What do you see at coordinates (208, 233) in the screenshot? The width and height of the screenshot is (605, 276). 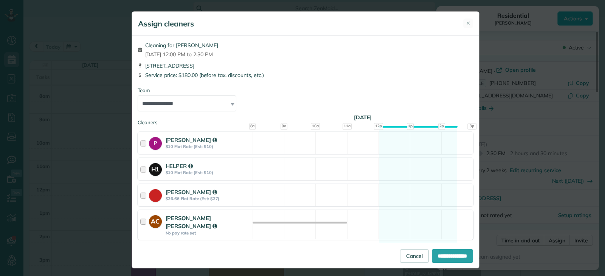 I see `strong: No pay rate set` at bounding box center [208, 233].